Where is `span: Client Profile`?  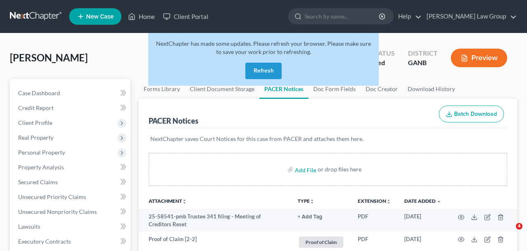 span: Client Profile is located at coordinates (35, 122).